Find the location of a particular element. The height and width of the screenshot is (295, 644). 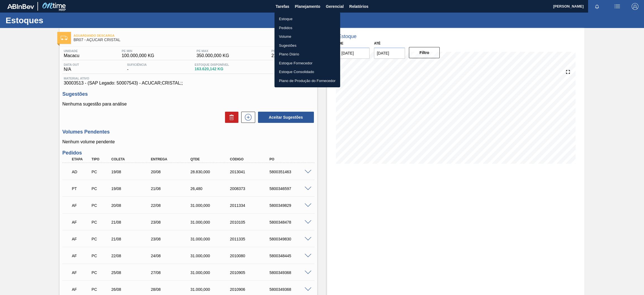

li: Estoque is located at coordinates (307, 19).